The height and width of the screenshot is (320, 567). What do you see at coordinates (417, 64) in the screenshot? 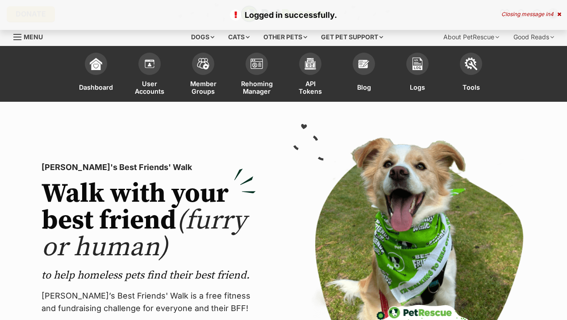
I see `img: logs-icon-5bf4c29380941ae54b88474b1138927238aebebbc450bc62c8517511492d5a22.svg` at bounding box center [417, 64].